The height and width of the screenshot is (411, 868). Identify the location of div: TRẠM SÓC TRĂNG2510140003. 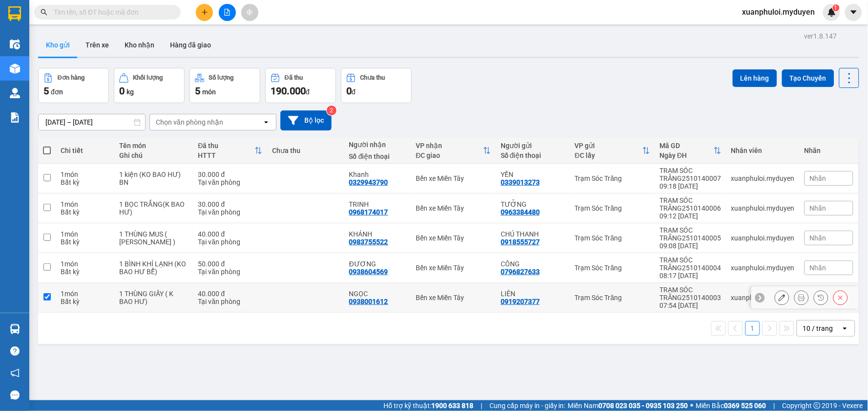
(691, 293).